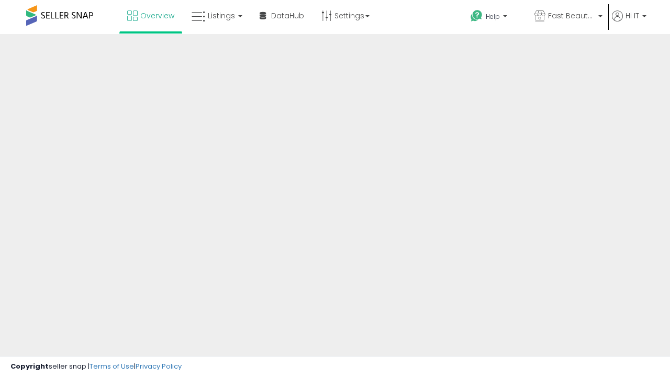 This screenshot has height=377, width=670. Describe the element at coordinates (494, 18) in the screenshot. I see `a: Help` at that location.